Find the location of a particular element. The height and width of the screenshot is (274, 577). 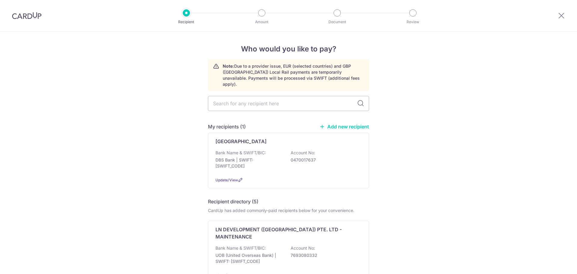

span: Update/View is located at coordinates (227, 180).